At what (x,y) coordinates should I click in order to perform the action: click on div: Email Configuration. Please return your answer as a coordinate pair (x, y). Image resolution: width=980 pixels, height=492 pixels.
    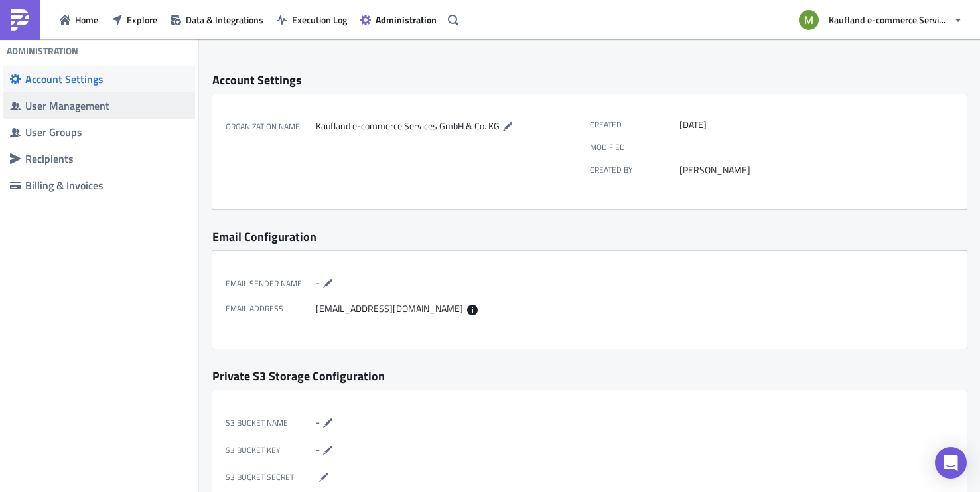
    Looking at the image, I should click on (589, 236).